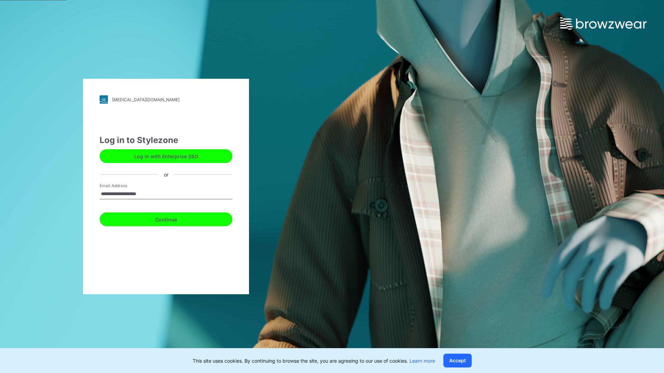  Describe the element at coordinates (124, 186) in the screenshot. I see `label: Email Address` at that location.